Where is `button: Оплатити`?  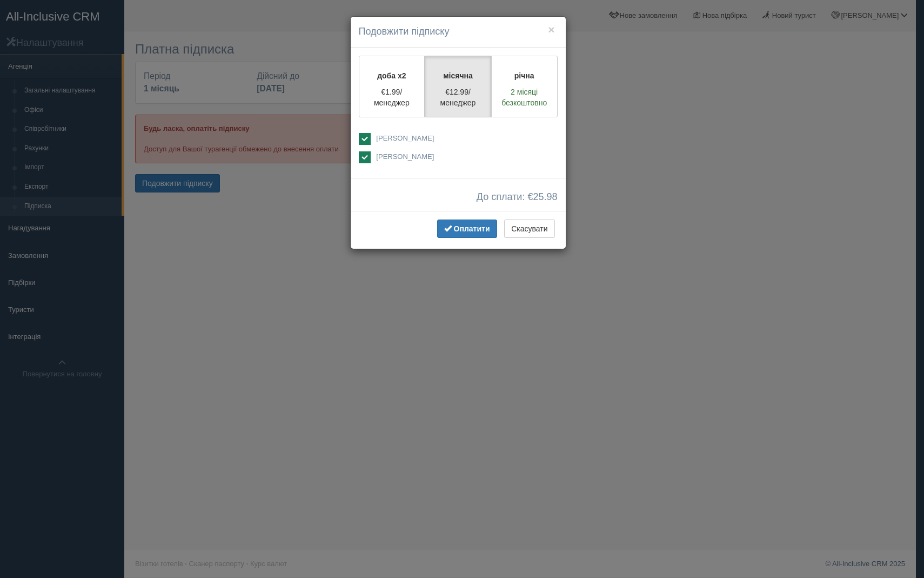
button: Оплатити is located at coordinates (467, 229).